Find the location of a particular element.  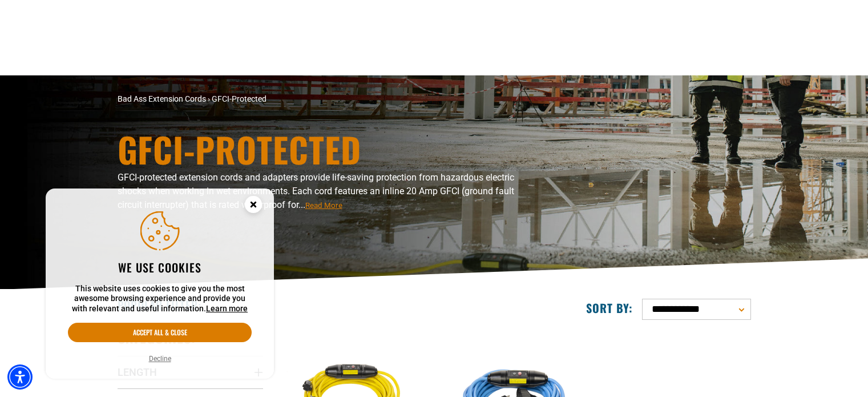

span: GFCI-Protected is located at coordinates (239, 98).